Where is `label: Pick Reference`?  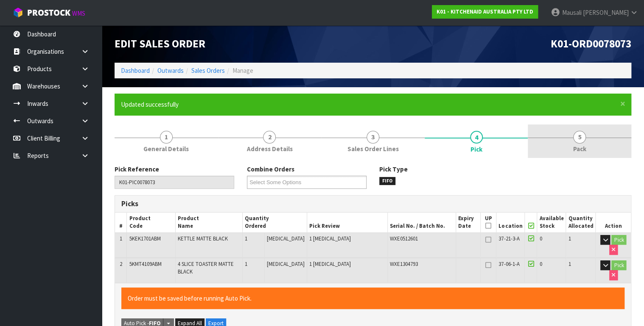
label: Pick Reference is located at coordinates (137, 169).